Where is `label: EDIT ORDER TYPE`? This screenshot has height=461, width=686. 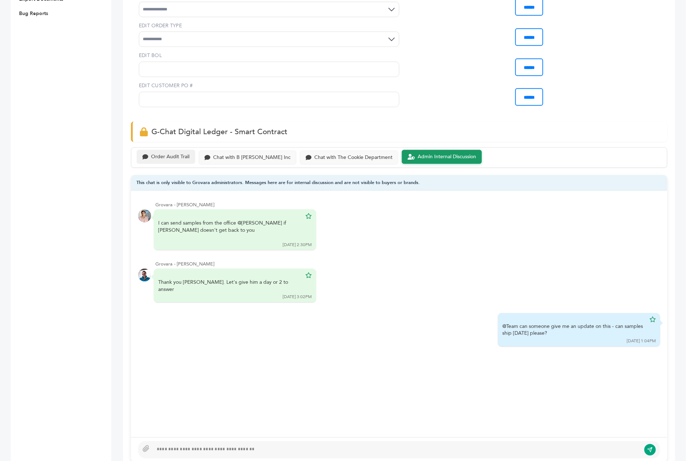
label: EDIT ORDER TYPE is located at coordinates (269, 26).